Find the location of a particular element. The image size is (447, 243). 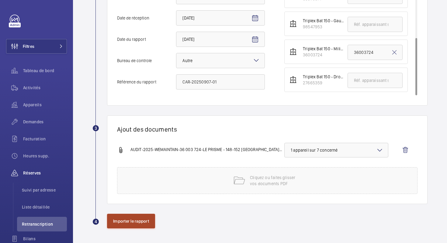

span: Autre is located at coordinates (187, 61).